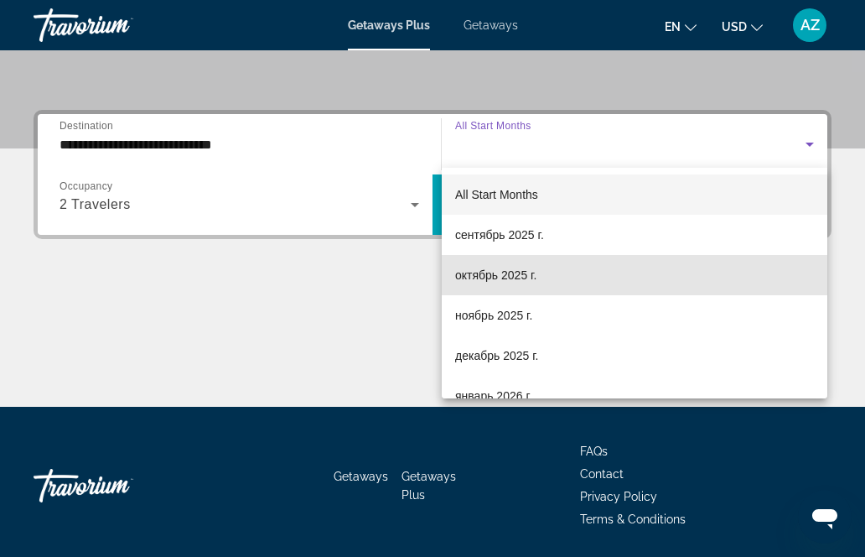 Image resolution: width=865 pixels, height=557 pixels. Describe the element at coordinates (494, 315) in the screenshot. I see `span: ноябрь 2025 г.` at that location.